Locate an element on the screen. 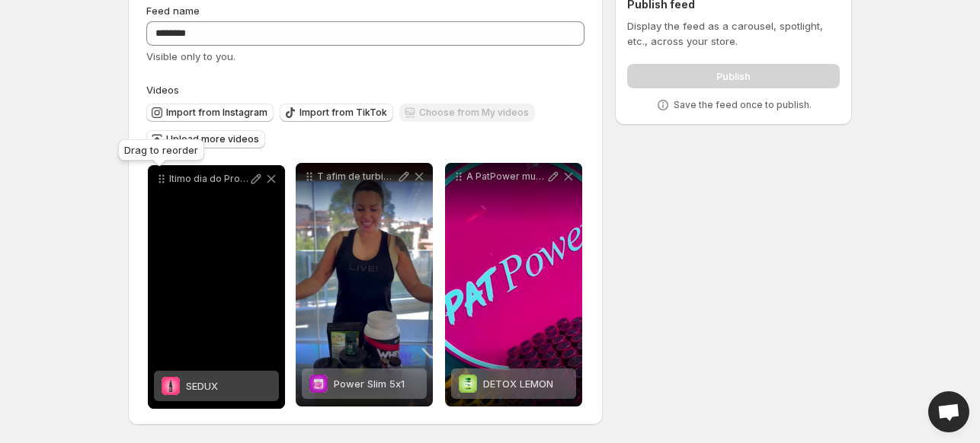 This screenshot has height=443, width=980. div: T afim de turbinar seus resultados Estou sorteando mais de R700 em suplementos para voc conquista... is located at coordinates (364, 285).